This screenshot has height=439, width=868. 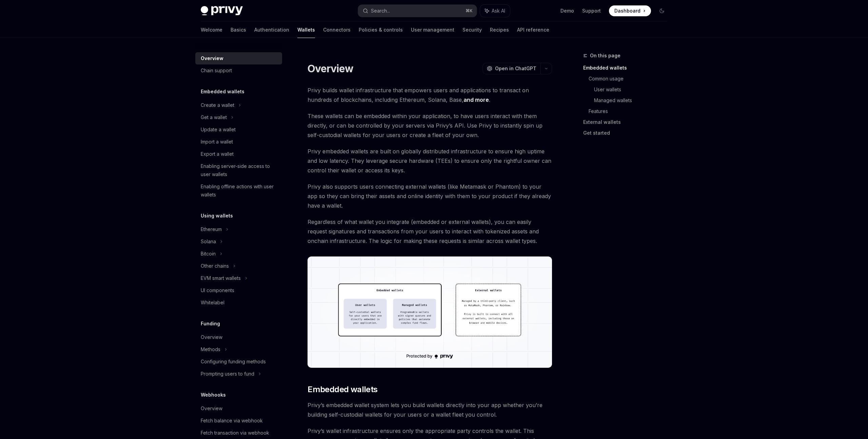 What do you see at coordinates (216, 142) in the screenshot?
I see `div: Import a wallet` at bounding box center [216, 142].